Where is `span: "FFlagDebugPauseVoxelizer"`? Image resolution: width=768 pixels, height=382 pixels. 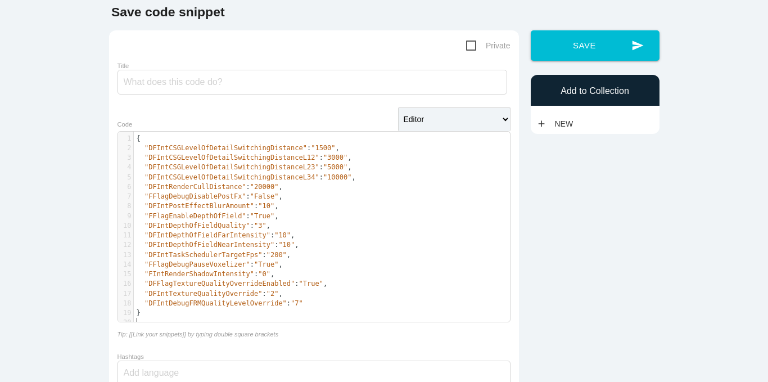 span: "FFlagDebugPauseVoxelizer" is located at coordinates (197, 264).